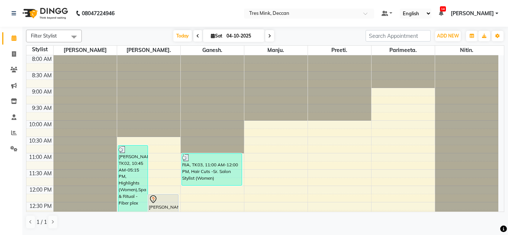  Describe the element at coordinates (441, 13) in the screenshot. I see `a: 14` at that location.